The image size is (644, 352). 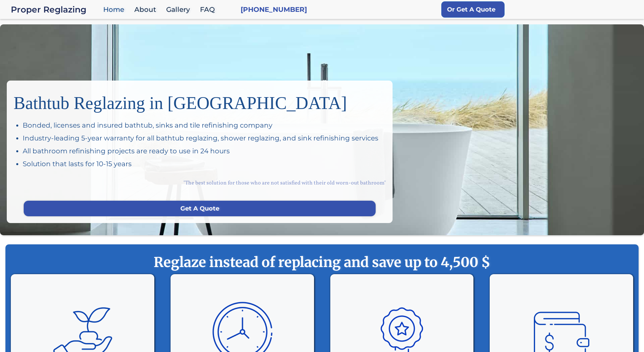 I want to click on strong: Reglaze instead of replacing and save up to 4,500 $, so click(x=322, y=262).